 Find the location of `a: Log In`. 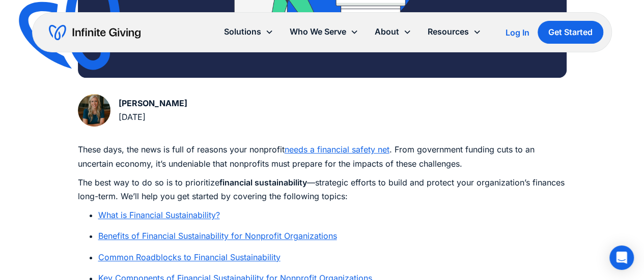

a: Log In is located at coordinates (517, 33).